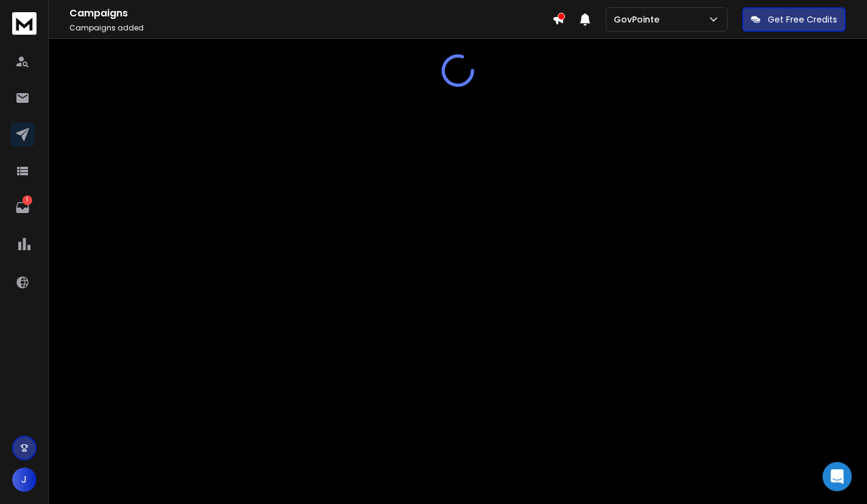 The height and width of the screenshot is (504, 867). Describe the element at coordinates (28, 201) in the screenshot. I see `p: 1` at that location.